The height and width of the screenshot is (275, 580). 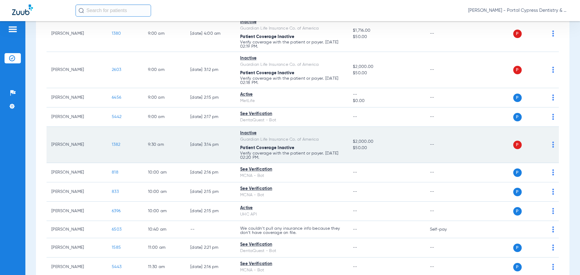 I want to click on span: 5442, so click(x=117, y=117).